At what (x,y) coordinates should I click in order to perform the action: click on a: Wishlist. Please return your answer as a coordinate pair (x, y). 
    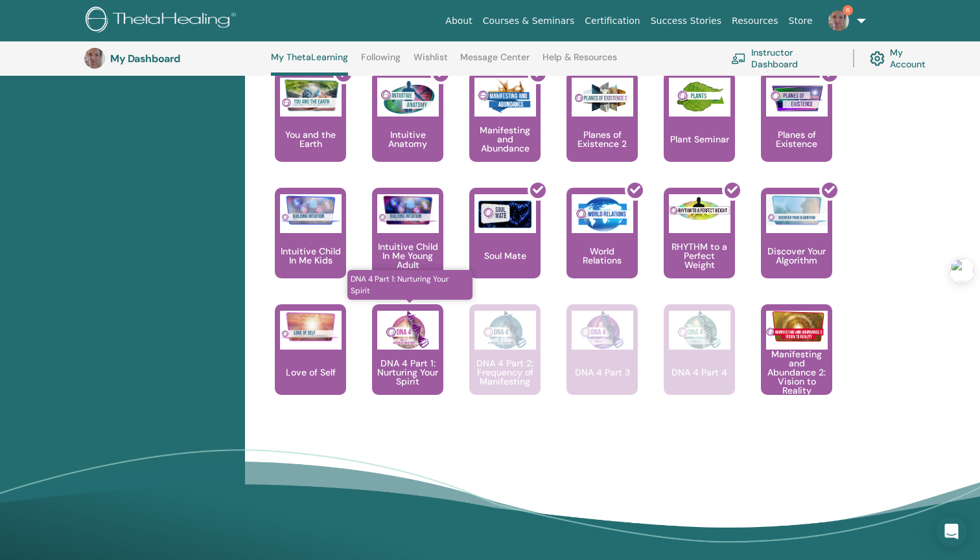
    Looking at the image, I should click on (430, 62).